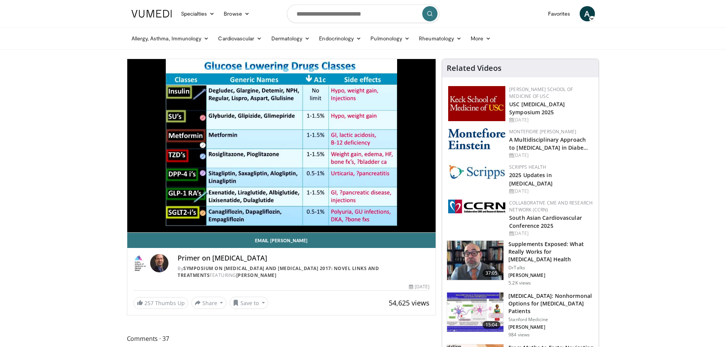 The height and width of the screenshot is (347, 726). I want to click on button: Save to, so click(249, 303).